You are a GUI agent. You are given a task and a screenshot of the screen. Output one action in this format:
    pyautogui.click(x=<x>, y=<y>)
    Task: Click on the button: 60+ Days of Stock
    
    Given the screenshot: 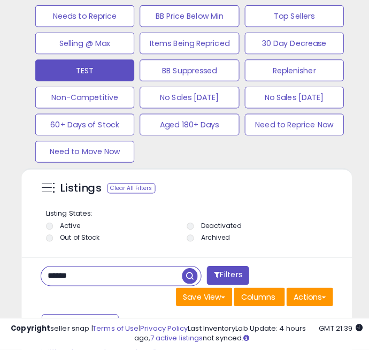 What is the action you would take?
    pyautogui.click(x=83, y=128)
    